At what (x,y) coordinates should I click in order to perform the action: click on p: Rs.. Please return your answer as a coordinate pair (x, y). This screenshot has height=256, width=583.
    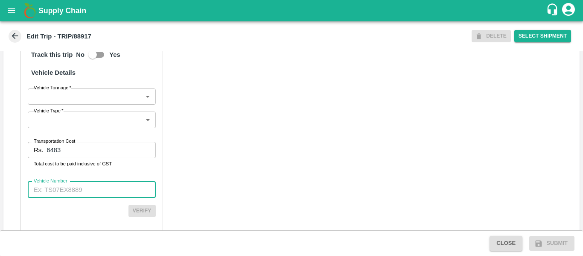
    Looking at the image, I should click on (38, 150).